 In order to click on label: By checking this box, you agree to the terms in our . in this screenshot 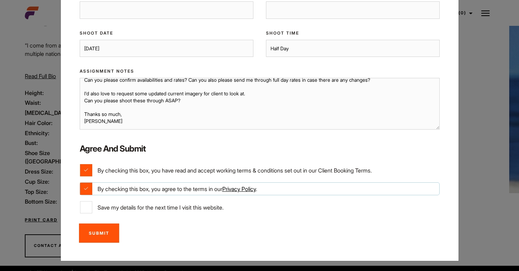, I will do `click(260, 189)`.